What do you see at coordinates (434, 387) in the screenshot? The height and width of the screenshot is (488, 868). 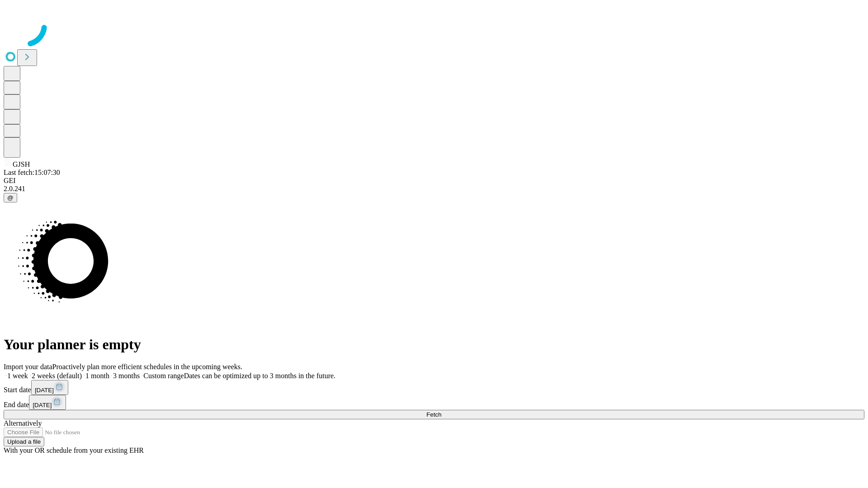 I see `div: Start date` at bounding box center [434, 387].